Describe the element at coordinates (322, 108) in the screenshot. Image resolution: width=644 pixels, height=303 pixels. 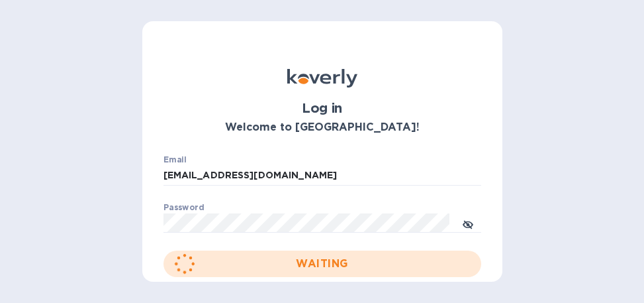
I see `h1: Log in` at that location.